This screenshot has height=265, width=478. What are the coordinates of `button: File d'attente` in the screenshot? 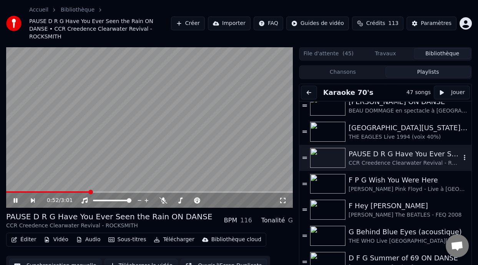 It's located at (328, 53).